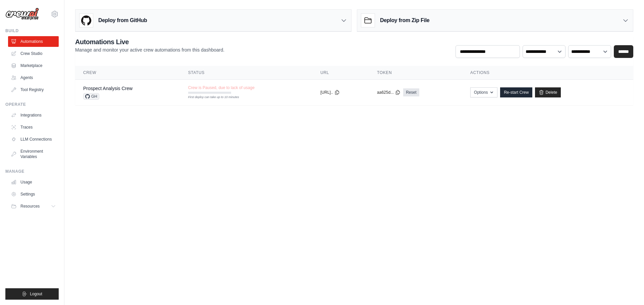 The image size is (644, 305). I want to click on a: Delete, so click(548, 93).